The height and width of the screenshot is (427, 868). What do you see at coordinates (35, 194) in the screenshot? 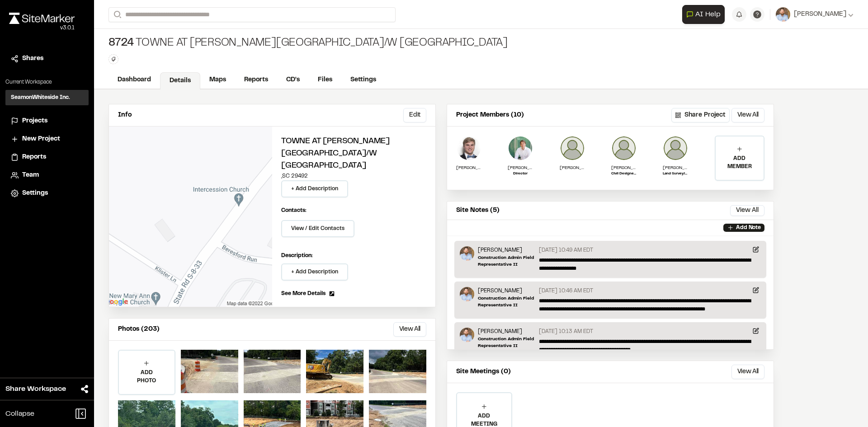
I see `span: Settings` at bounding box center [35, 194].